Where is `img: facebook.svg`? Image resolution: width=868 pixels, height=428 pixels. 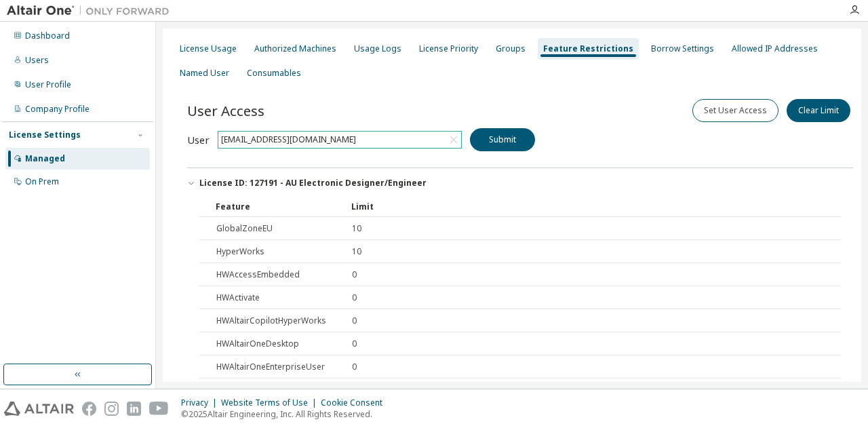
img: facebook.svg is located at coordinates (89, 408).